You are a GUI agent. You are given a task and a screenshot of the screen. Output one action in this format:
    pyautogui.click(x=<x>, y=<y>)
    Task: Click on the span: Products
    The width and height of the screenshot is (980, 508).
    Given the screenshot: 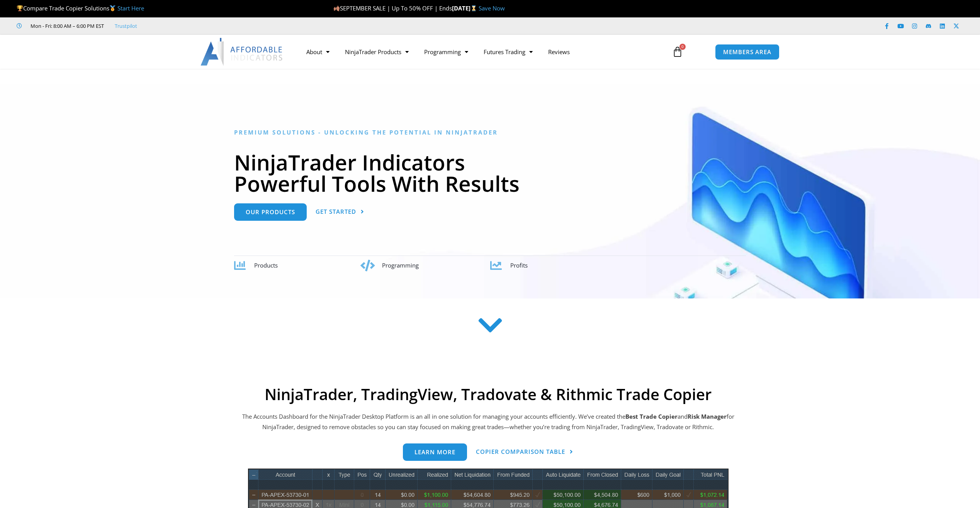 What is the action you would take?
    pyautogui.click(x=266, y=265)
    